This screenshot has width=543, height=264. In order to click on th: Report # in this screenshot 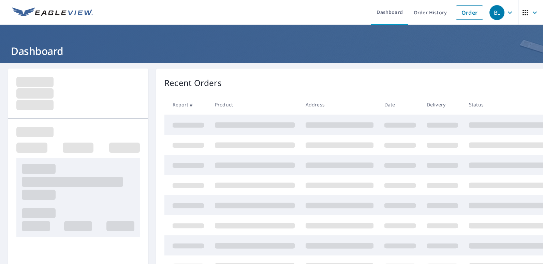, I will do `click(187, 104)`.